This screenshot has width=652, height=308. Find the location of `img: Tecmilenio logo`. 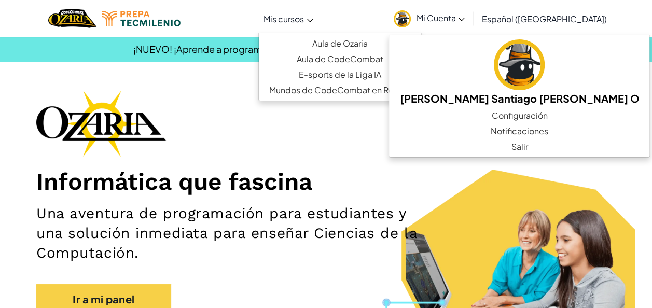

img: Tecmilenio logo is located at coordinates (141, 19).